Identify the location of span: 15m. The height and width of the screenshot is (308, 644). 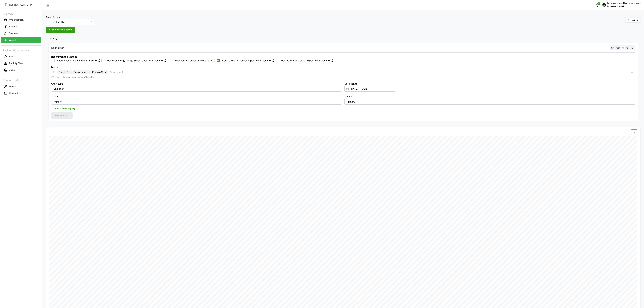
(619, 47).